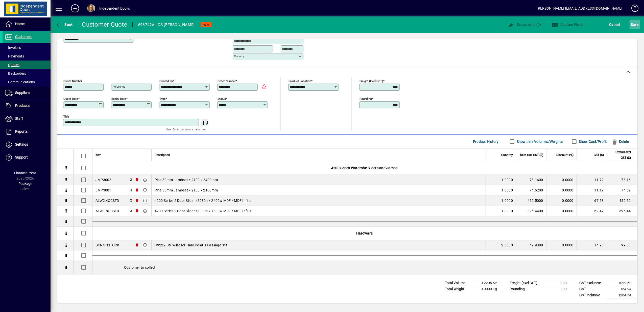  Describe the element at coordinates (508, 245) in the screenshot. I see `span: 2.0000` at that location.